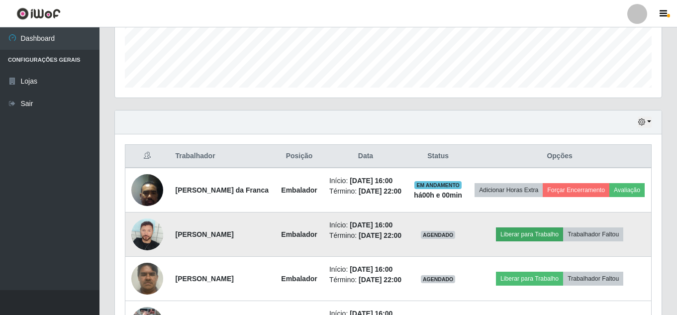 The width and height of the screenshot is (677, 315). What do you see at coordinates (147, 234) in the screenshot?
I see `img: 1707142945226.jpeg` at bounding box center [147, 234].